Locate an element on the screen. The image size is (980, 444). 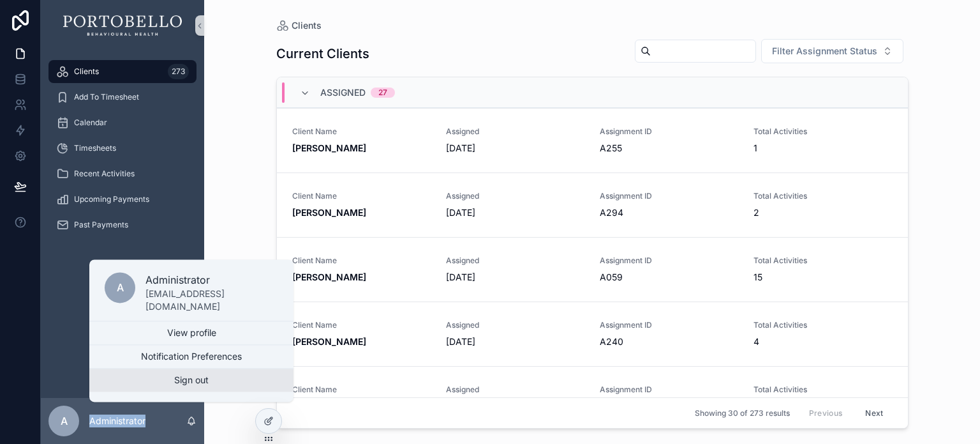
div: scrollable content is located at coordinates (123, 224).